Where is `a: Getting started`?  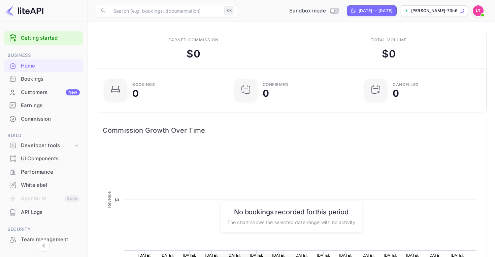 a: Getting started is located at coordinates (50, 38).